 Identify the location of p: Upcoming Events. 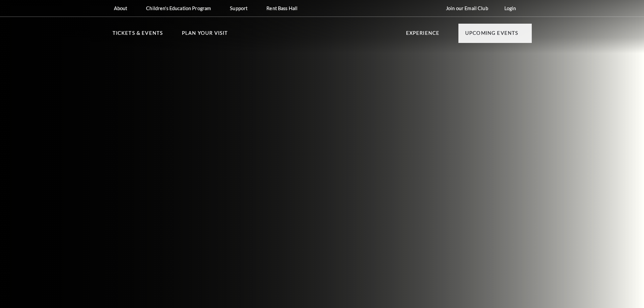
(492, 35).